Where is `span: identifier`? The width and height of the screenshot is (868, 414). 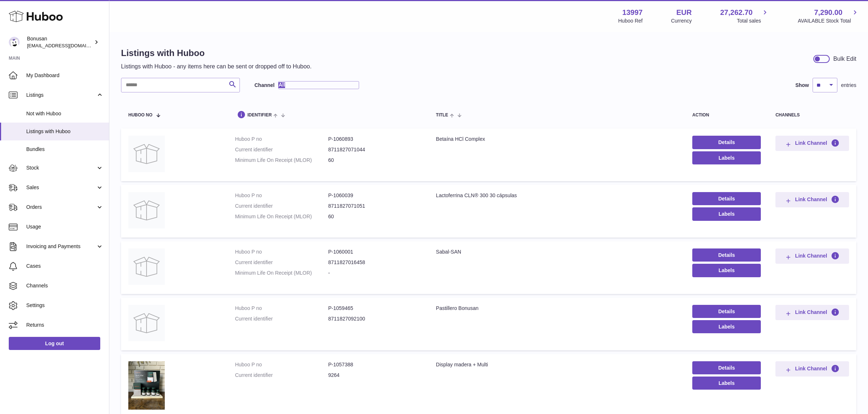
span: identifier is located at coordinates (259, 115).